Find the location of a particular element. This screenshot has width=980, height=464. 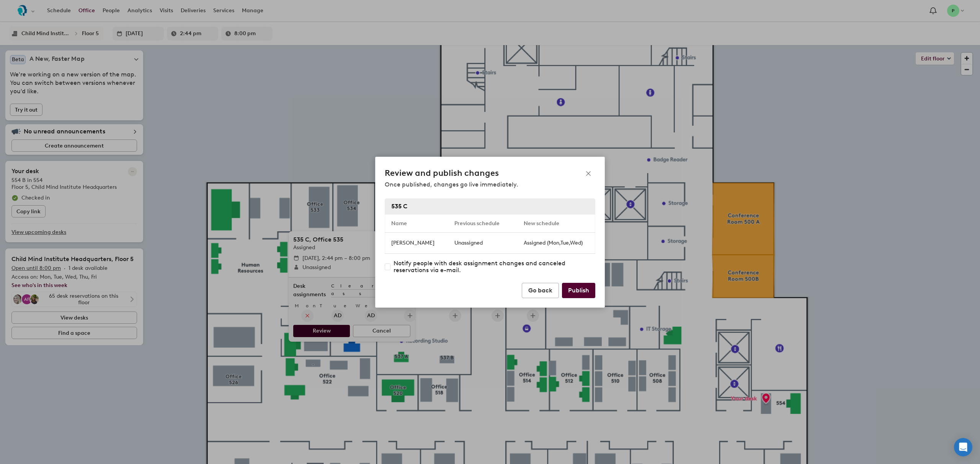

div: 535 C is located at coordinates (490, 207).